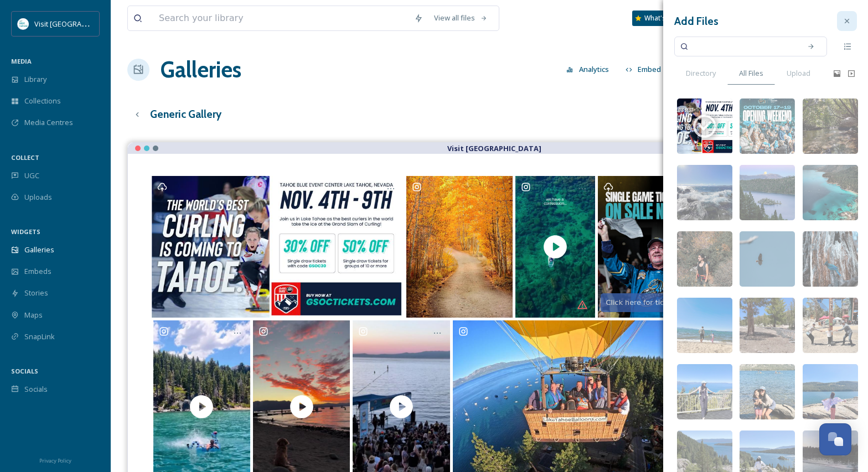  Describe the element at coordinates (831, 192) in the screenshot. I see `img: 43508bf1-c6f0-42a5-8006-7b5710cf044b.jpg` at that location.